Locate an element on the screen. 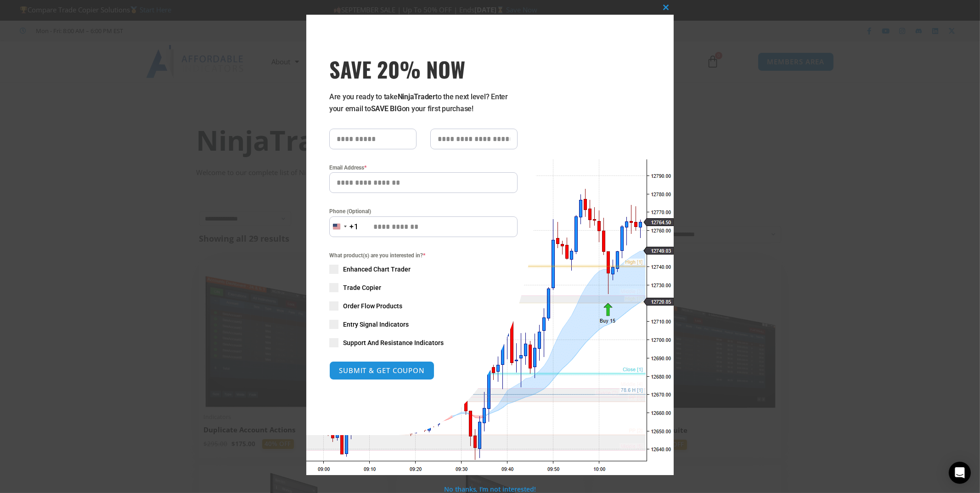 The image size is (980, 493). span: Support And Resistance Indicators is located at coordinates (393, 343).